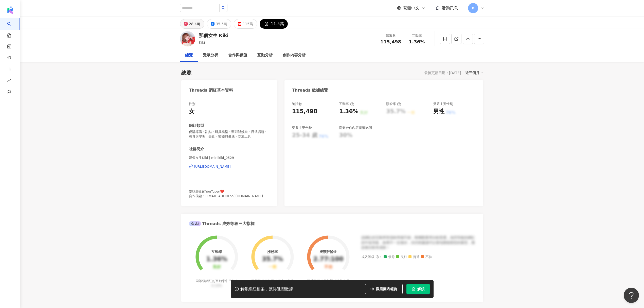  Describe the element at coordinates (196, 126) in the screenshot. I see `div: 網紅類型` at that location.